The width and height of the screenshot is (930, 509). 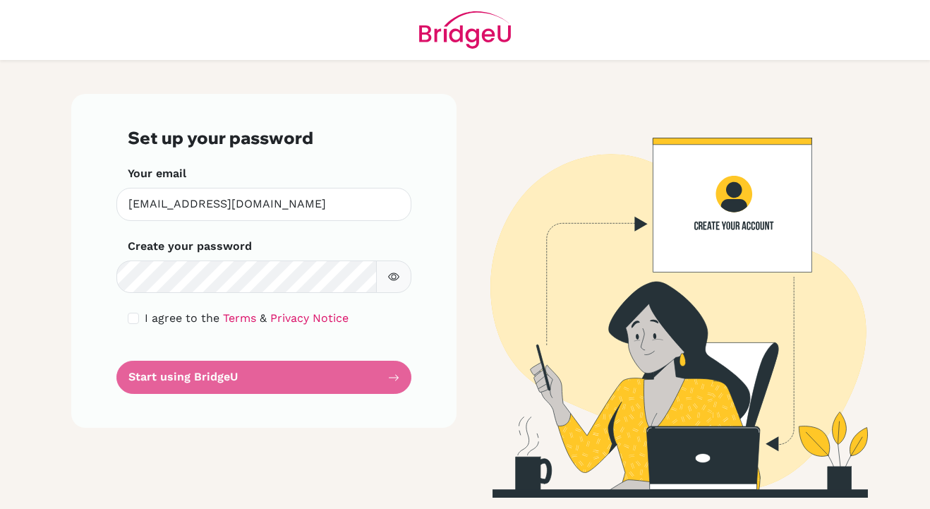 I want to click on span: I agree to the, so click(x=182, y=318).